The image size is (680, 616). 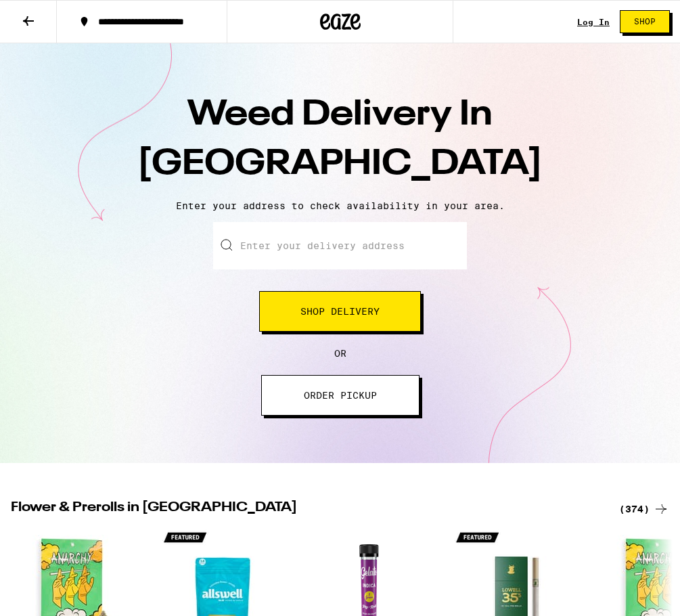 What do you see at coordinates (645, 21) in the screenshot?
I see `span: Shop` at bounding box center [645, 21].